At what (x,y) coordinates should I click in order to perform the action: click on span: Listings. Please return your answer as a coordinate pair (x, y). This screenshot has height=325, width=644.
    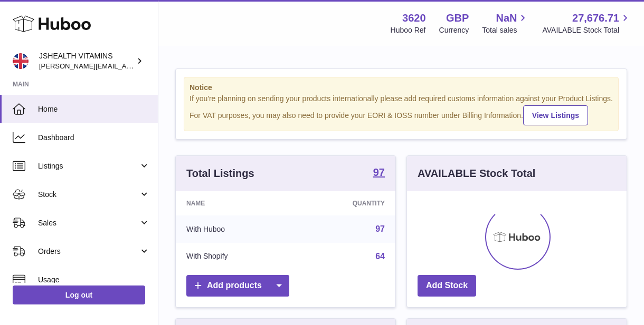
    Looking at the image, I should click on (88, 166).